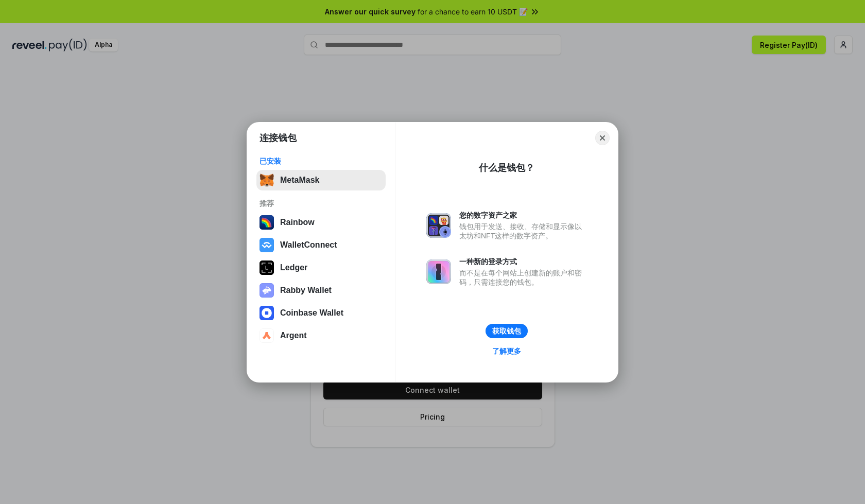  What do you see at coordinates (321, 223) in the screenshot?
I see `button: Rainbow` at bounding box center [321, 223].